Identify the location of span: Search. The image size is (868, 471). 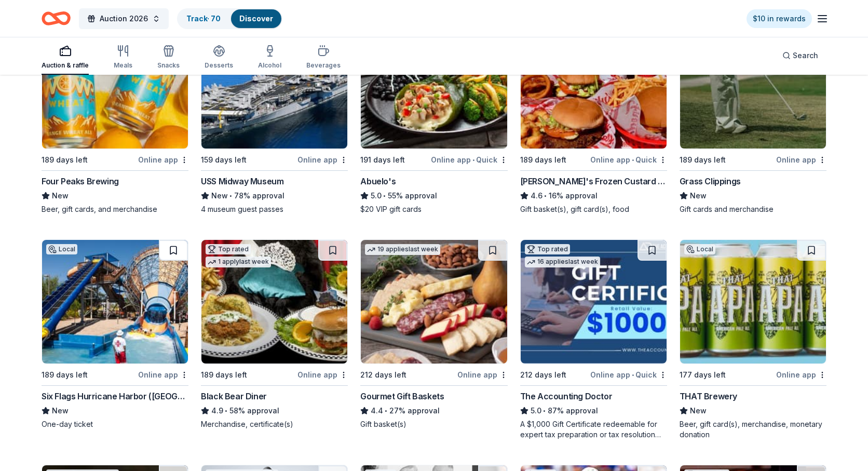
(805, 56).